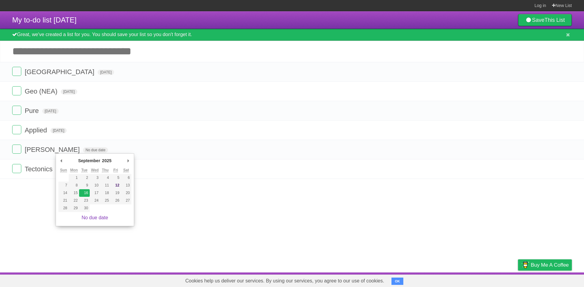 The width and height of the screenshot is (584, 287). What do you see at coordinates (555, 20) in the screenshot?
I see `b: This List` at bounding box center [555, 20].